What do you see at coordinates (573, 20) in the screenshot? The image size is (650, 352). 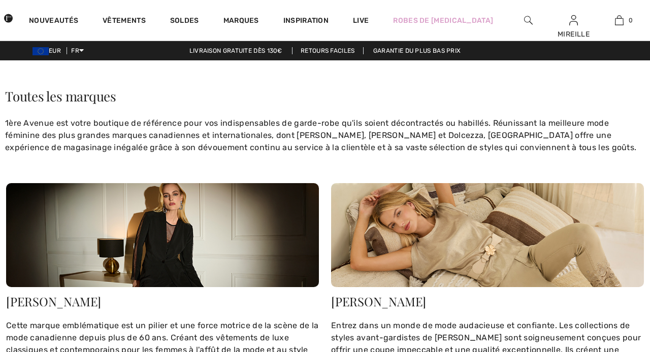 I see `img: Mes infos` at bounding box center [573, 20].